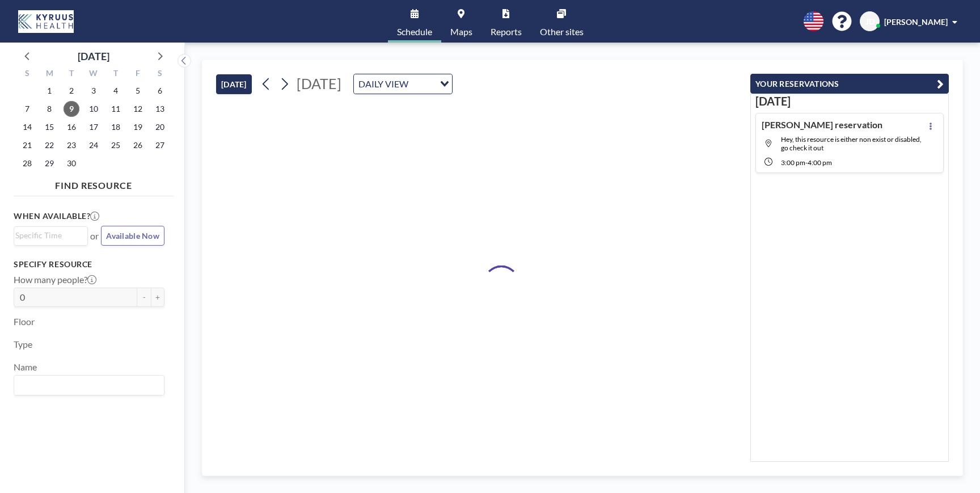 The height and width of the screenshot is (493, 980). Describe the element at coordinates (27, 127) in the screenshot. I see `span: Sunday, September 14, 2025` at that location.